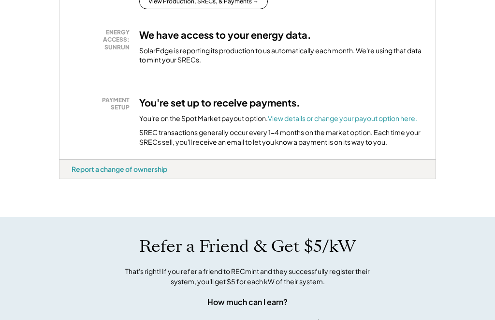 This screenshot has height=320, width=495. Describe the element at coordinates (103, 104) in the screenshot. I see `div: PAYMENT SETUP` at that location.